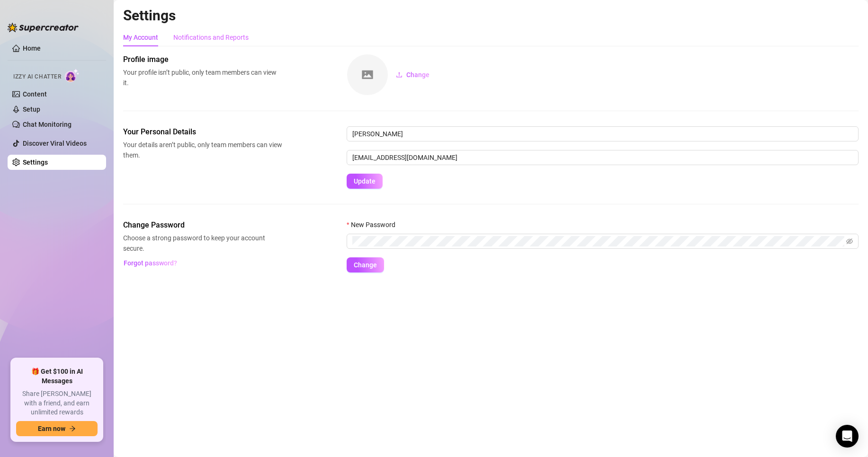 This screenshot has width=868, height=457. Describe the element at coordinates (364, 181) in the screenshot. I see `span: Update` at that location.